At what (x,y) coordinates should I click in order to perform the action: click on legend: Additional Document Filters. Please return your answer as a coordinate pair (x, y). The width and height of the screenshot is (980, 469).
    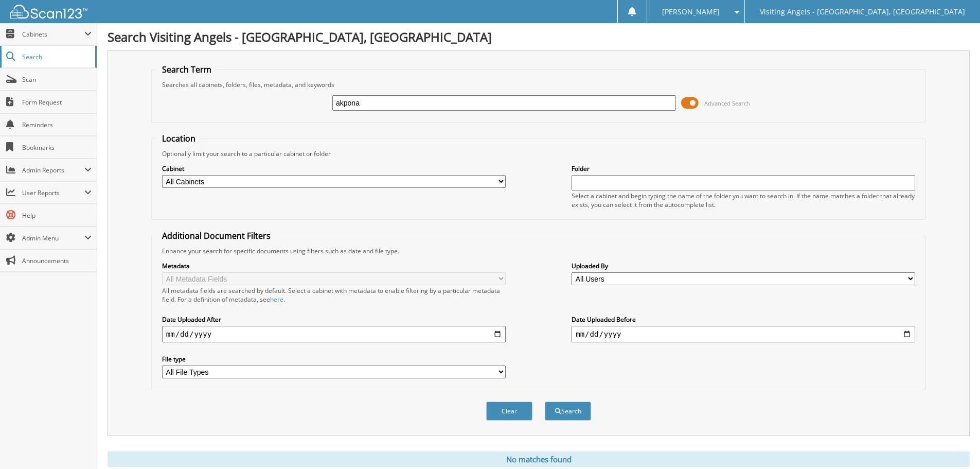
    Looking at the image, I should click on (216, 236).